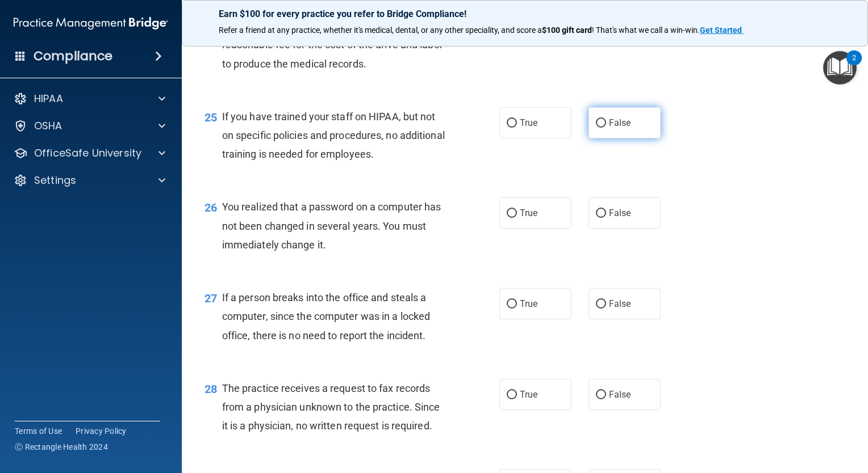 The height and width of the screenshot is (473, 868). What do you see at coordinates (38, 431) in the screenshot?
I see `a: Terms of Use` at bounding box center [38, 431].